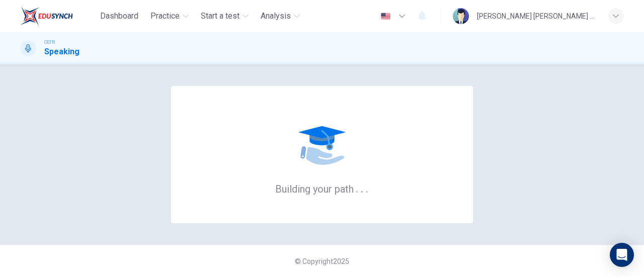 This screenshot has width=644, height=277. What do you see at coordinates (622, 255) in the screenshot?
I see `div: Open Intercom Messenger` at bounding box center [622, 255].